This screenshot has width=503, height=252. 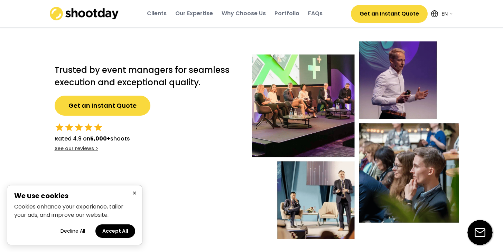 What do you see at coordinates (287, 13) in the screenshot?
I see `div: Portfolio` at bounding box center [287, 13].